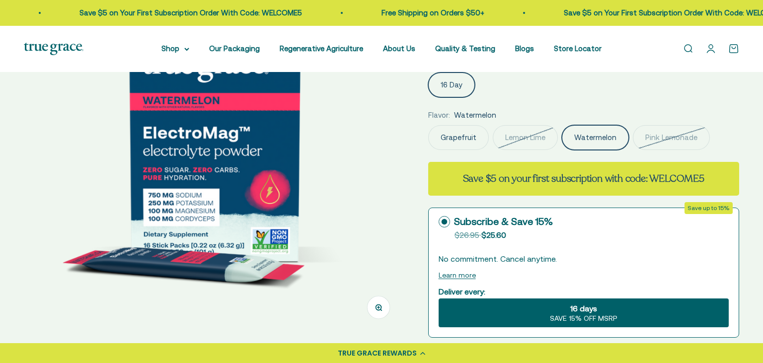 Image resolution: width=763 pixels, height=363 pixels. I want to click on a: Quality & Testing, so click(465, 48).